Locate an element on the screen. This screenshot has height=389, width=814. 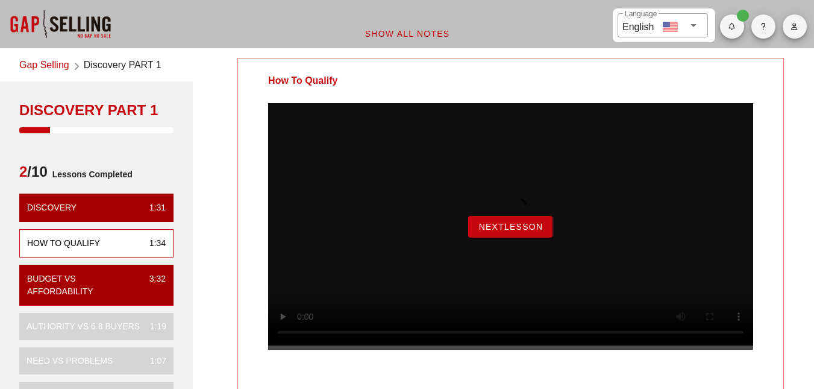
div: Discovery PART 1 is located at coordinates (96, 110).